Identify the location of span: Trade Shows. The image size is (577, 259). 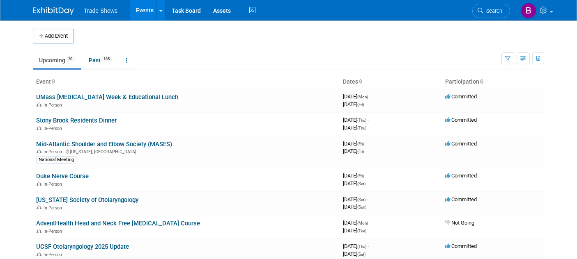
(101, 11).